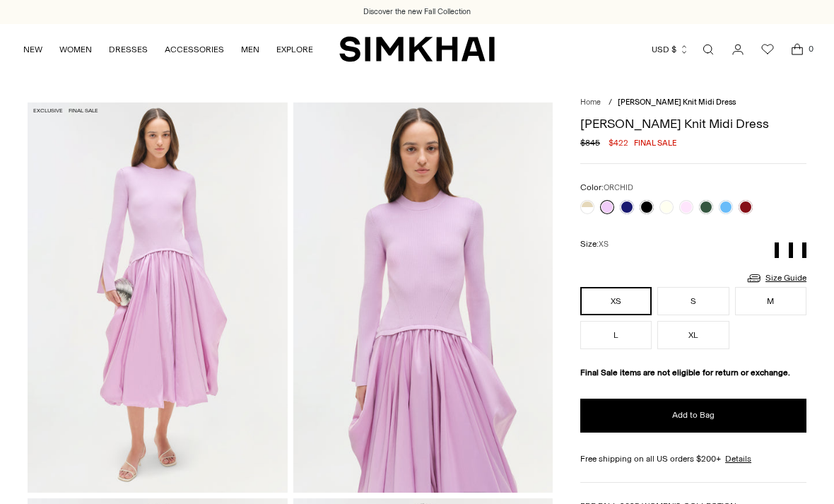 This screenshot has height=504, width=834. Describe the element at coordinates (692, 301) in the screenshot. I see `button: S` at that location.